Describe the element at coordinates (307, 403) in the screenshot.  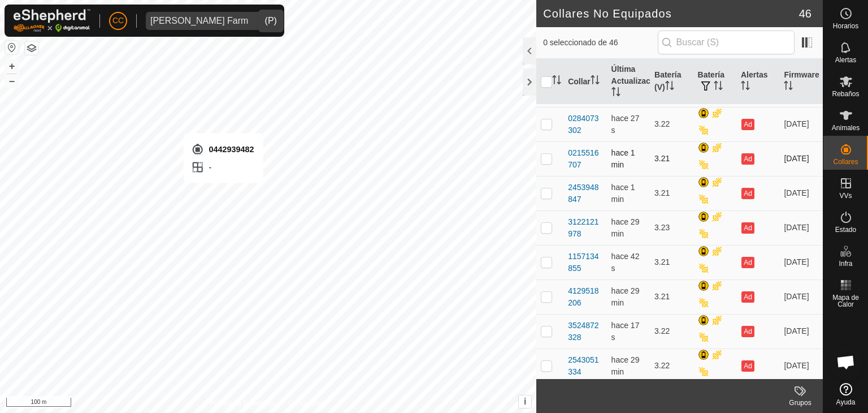
I see `a: Contáctenos` at that location.